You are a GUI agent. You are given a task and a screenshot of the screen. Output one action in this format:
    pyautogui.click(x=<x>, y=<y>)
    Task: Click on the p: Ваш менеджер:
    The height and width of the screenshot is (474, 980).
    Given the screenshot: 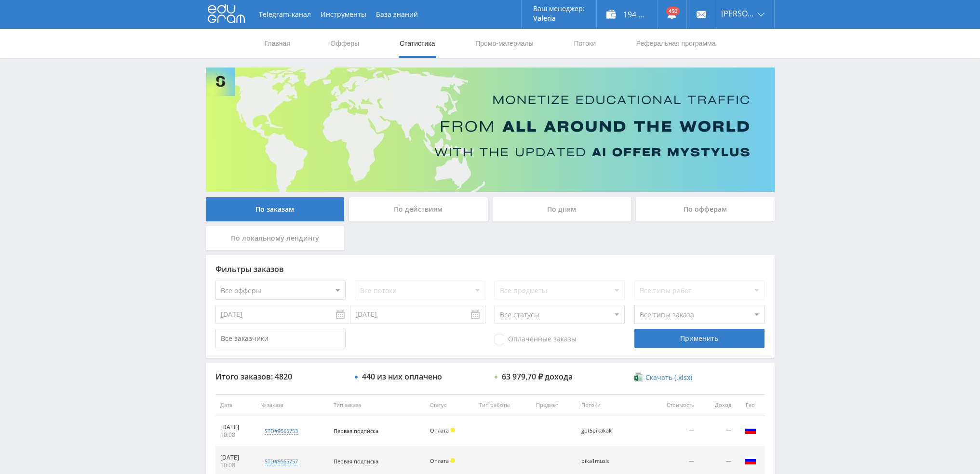 What is the action you would take?
    pyautogui.click(x=559, y=9)
    